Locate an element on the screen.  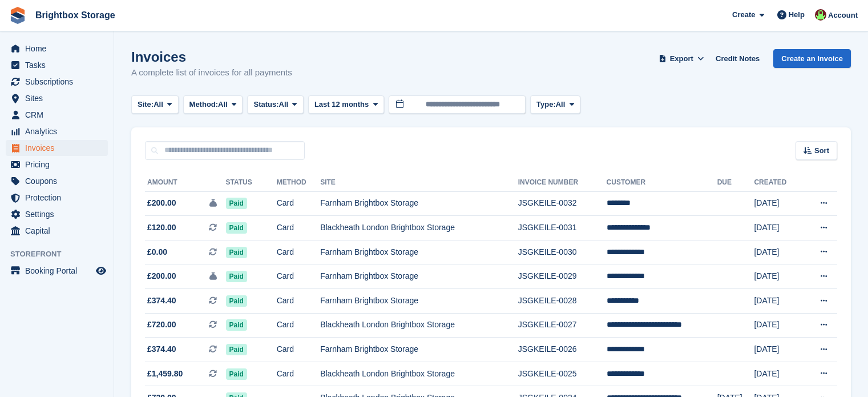
span: Method: is located at coordinates (204, 105).